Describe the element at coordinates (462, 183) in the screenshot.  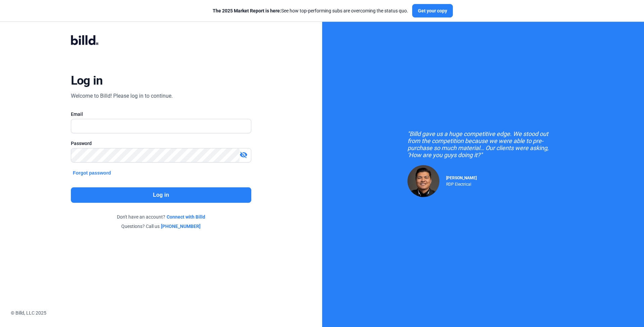
I see `div: RDP Electrical` at that location.